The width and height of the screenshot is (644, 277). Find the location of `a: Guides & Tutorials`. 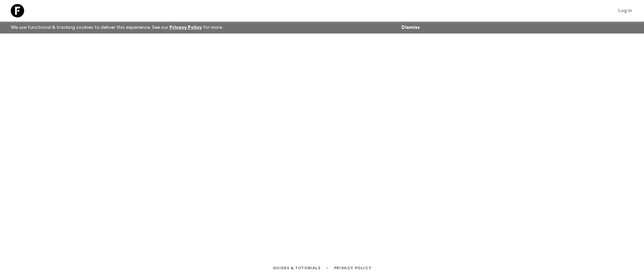

a: Guides & Tutorials is located at coordinates (297, 268).